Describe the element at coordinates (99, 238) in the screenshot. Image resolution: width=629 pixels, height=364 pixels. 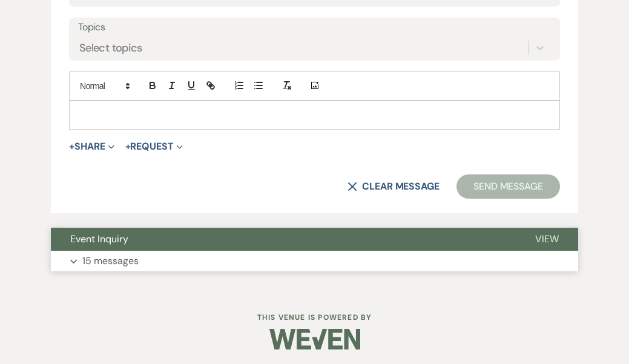
I see `span: Event Inquiry` at that location.